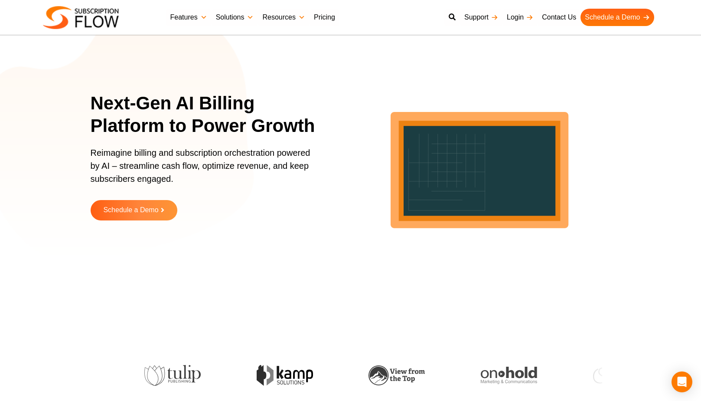  I want to click on p: Reimagine billing and subscription orchestration powered by AI – streamline cash flow, optimize r..., so click(203, 170).